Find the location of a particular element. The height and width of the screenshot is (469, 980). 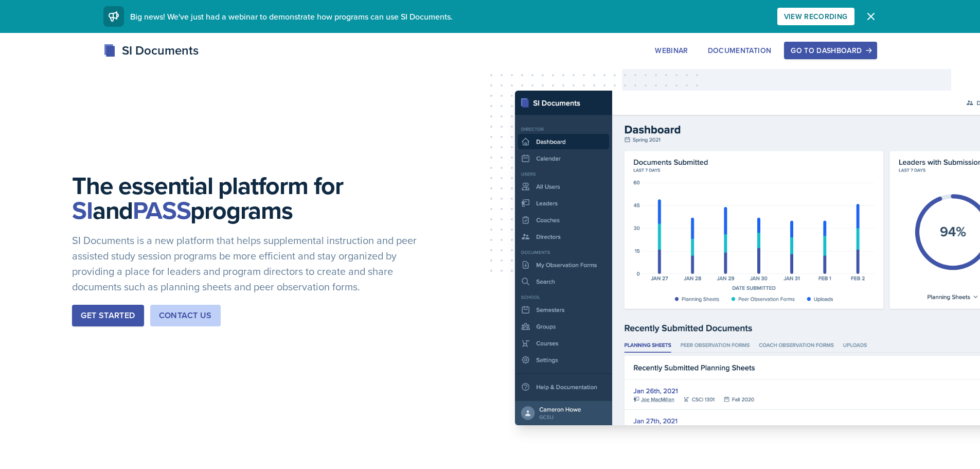

div: Get Started is located at coordinates (107, 315).